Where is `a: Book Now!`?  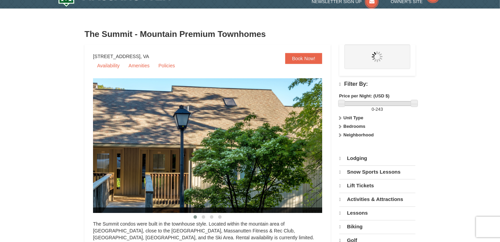
a: Book Now! is located at coordinates (304, 59).